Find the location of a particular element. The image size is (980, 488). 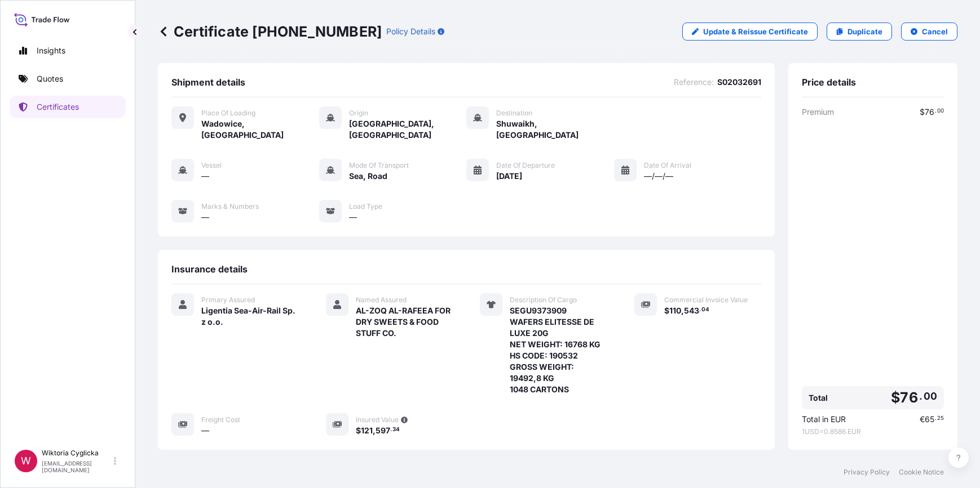

span: Date of Departure is located at coordinates (525, 165).